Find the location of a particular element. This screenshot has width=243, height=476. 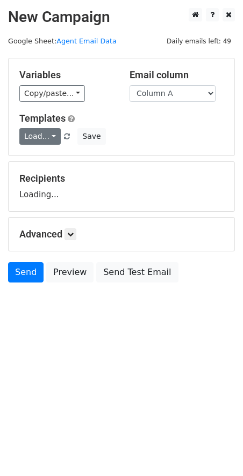

h5: Email column is located at coordinates (176, 75).